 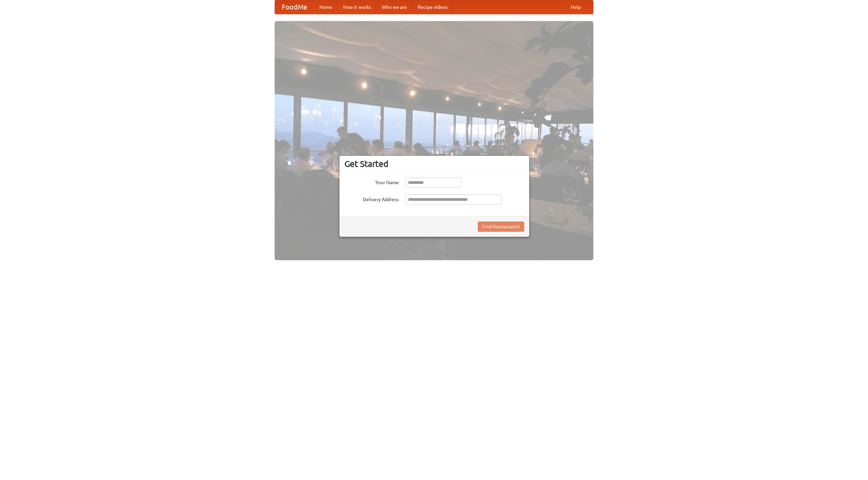 What do you see at coordinates (294, 7) in the screenshot?
I see `a: FoodMe` at bounding box center [294, 7].